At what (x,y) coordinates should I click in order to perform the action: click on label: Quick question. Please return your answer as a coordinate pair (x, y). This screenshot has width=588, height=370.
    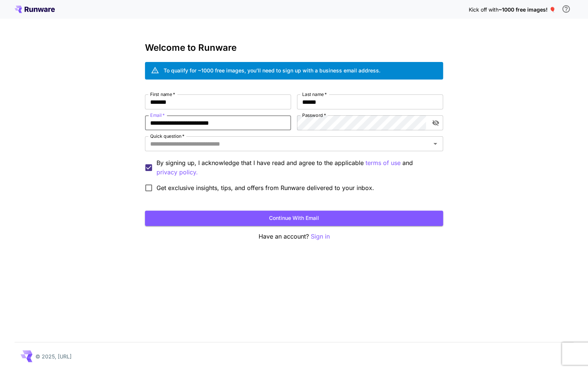
    Looking at the image, I should click on (168, 136).